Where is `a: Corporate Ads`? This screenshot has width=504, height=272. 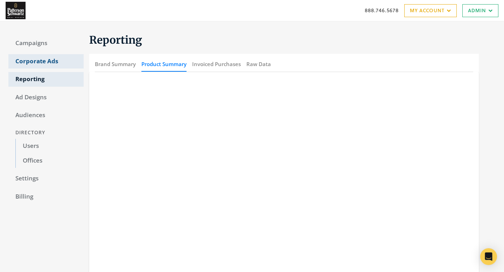 a: Corporate Ads is located at coordinates (46, 62).